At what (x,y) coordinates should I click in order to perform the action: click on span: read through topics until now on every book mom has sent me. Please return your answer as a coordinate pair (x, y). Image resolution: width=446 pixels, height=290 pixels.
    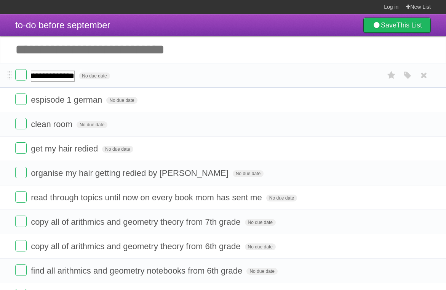
    Looking at the image, I should click on (148, 197).